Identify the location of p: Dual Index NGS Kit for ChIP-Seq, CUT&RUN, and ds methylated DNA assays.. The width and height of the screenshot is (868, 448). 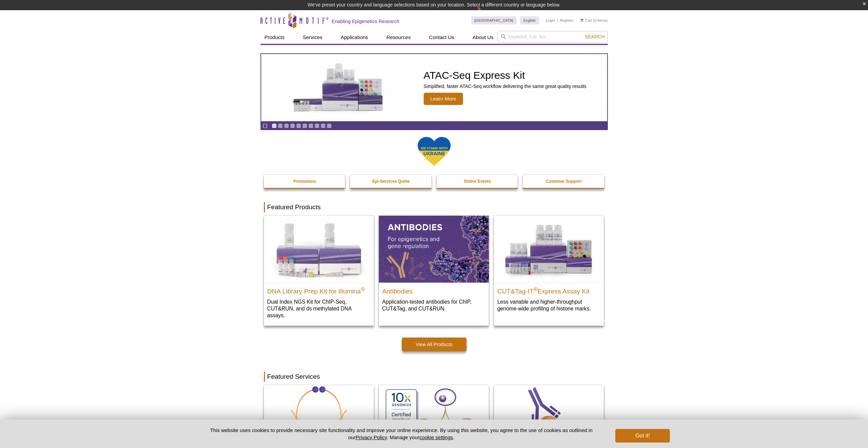
(319, 308).